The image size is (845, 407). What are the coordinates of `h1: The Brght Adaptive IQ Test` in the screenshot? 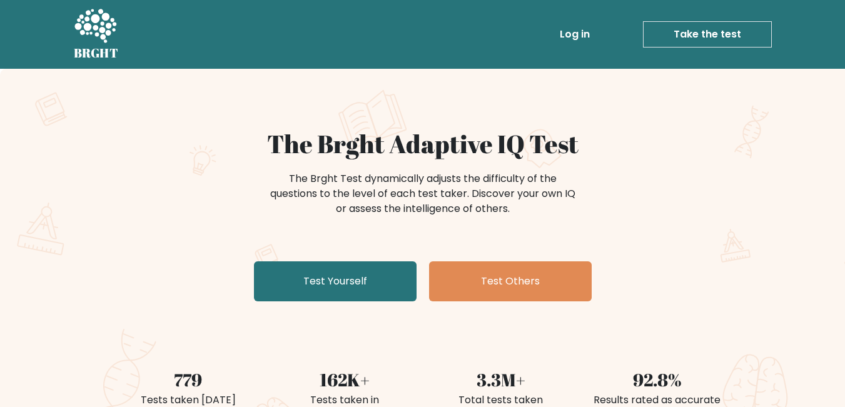 It's located at (423, 144).